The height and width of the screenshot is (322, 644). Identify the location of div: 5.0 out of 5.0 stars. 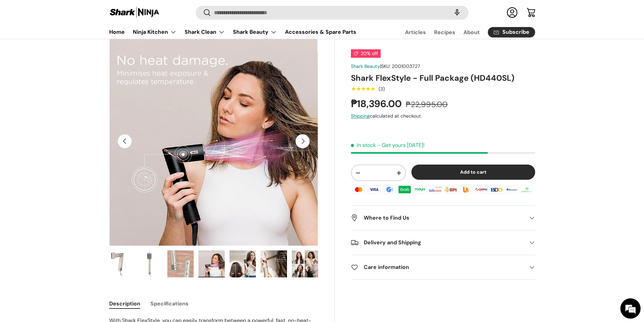
(362, 89).